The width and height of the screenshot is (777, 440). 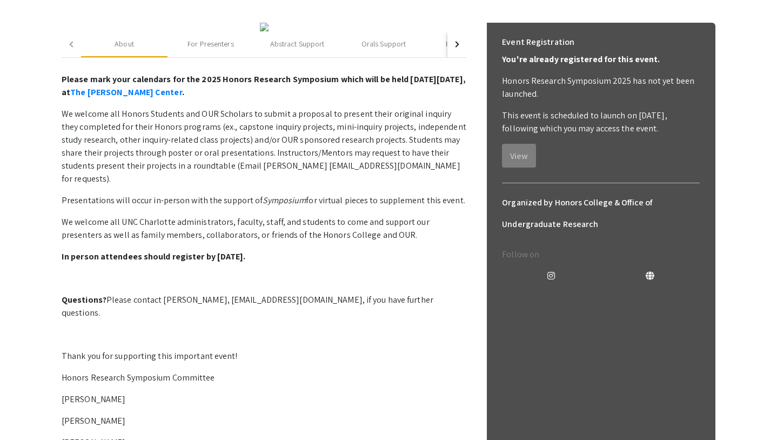 I want to click on strong: Questions?, so click(x=84, y=299).